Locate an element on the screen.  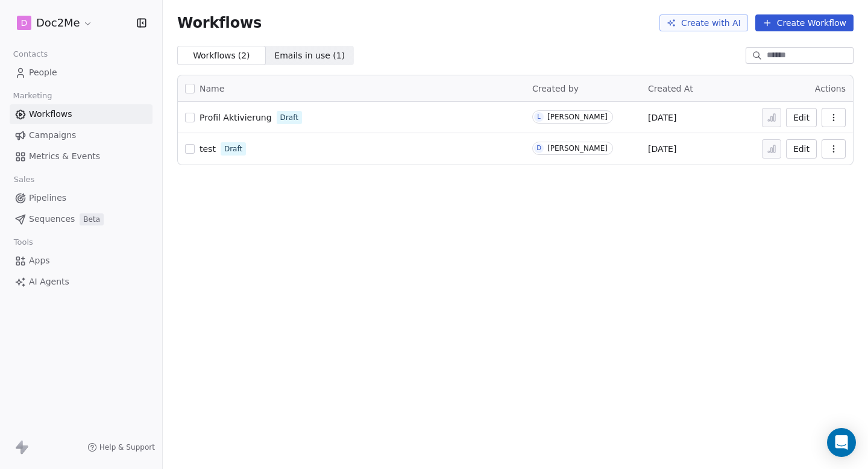
span: Name is located at coordinates (211, 89).